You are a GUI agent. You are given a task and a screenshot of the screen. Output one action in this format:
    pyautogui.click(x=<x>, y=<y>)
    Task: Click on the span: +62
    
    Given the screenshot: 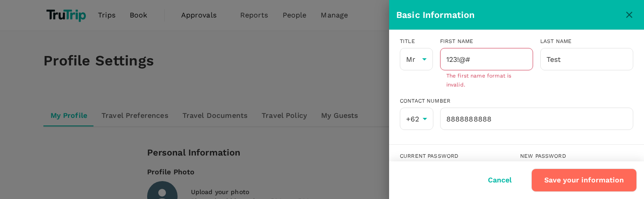 What is the action you would take?
    pyautogui.click(x=413, y=118)
    